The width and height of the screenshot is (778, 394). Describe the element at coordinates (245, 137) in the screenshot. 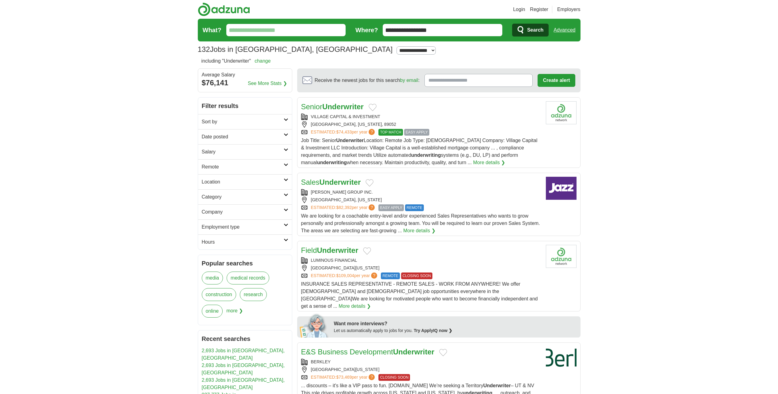

I see `a: Date posted` at that location.